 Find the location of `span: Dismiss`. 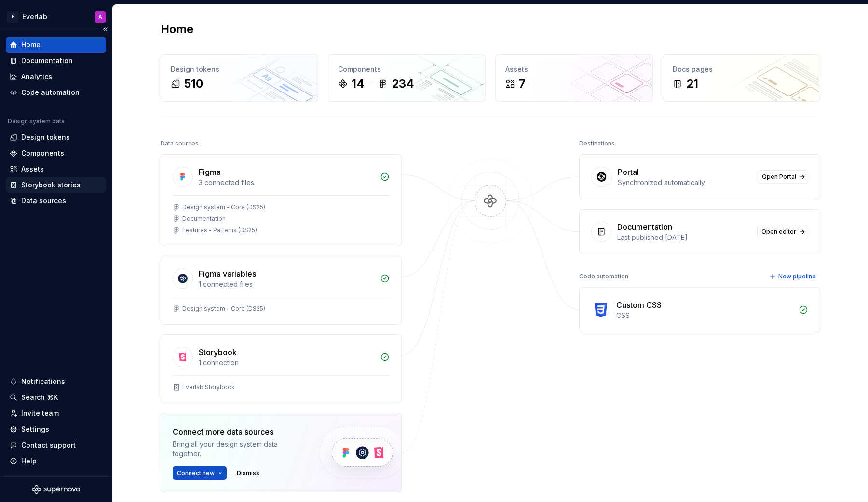

span: Dismiss is located at coordinates (248, 473).